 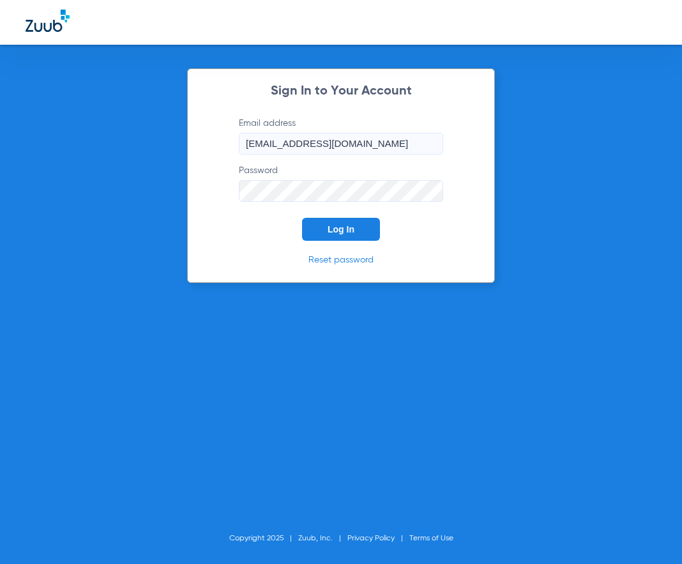 I want to click on span: Log In, so click(x=341, y=229).